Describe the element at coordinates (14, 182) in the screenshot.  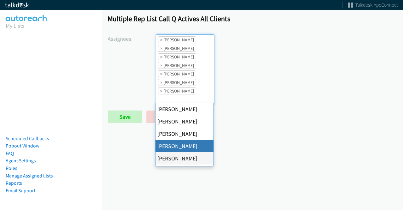
I see `a: Reports` at that location.